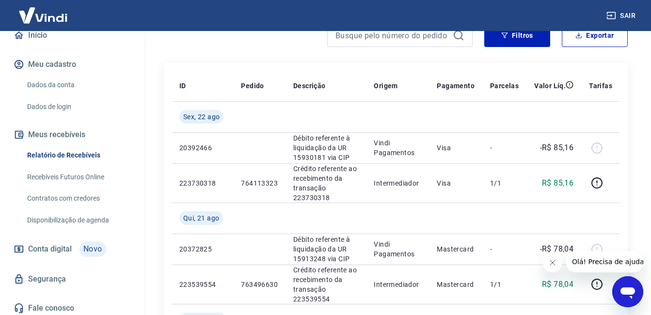  I want to click on a: Relatório de Recebíveis, so click(78, 155).